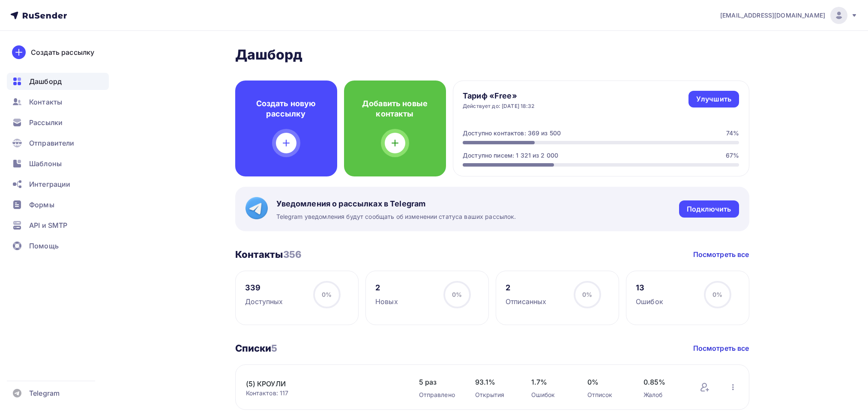 The image size is (868, 412). What do you see at coordinates (48, 226) in the screenshot?
I see `span: API и SMTP` at bounding box center [48, 226].